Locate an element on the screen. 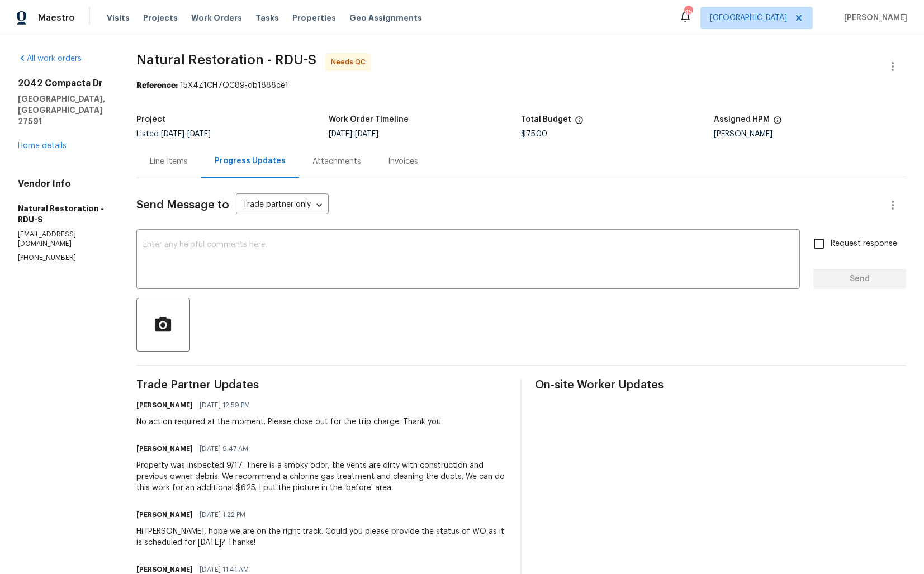 Image resolution: width=924 pixels, height=574 pixels. span: Work Orders is located at coordinates (216, 18).